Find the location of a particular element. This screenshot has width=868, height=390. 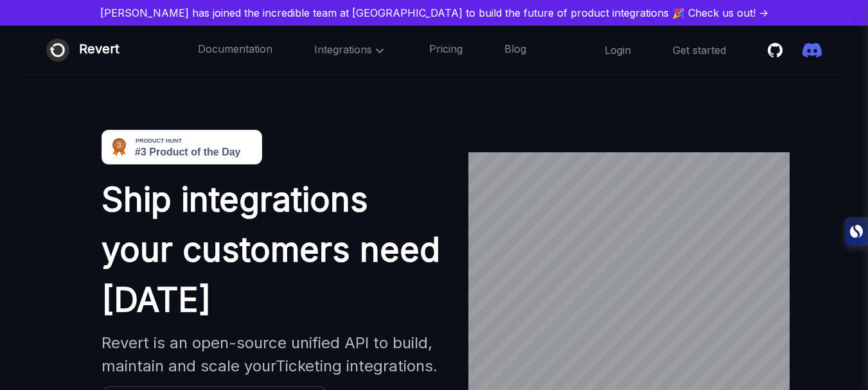

a: Login is located at coordinates (617, 50).